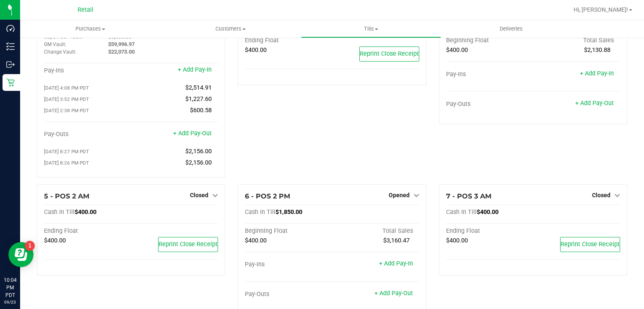 This screenshot has width=644, height=309. I want to click on span: 1, so click(5, 5).